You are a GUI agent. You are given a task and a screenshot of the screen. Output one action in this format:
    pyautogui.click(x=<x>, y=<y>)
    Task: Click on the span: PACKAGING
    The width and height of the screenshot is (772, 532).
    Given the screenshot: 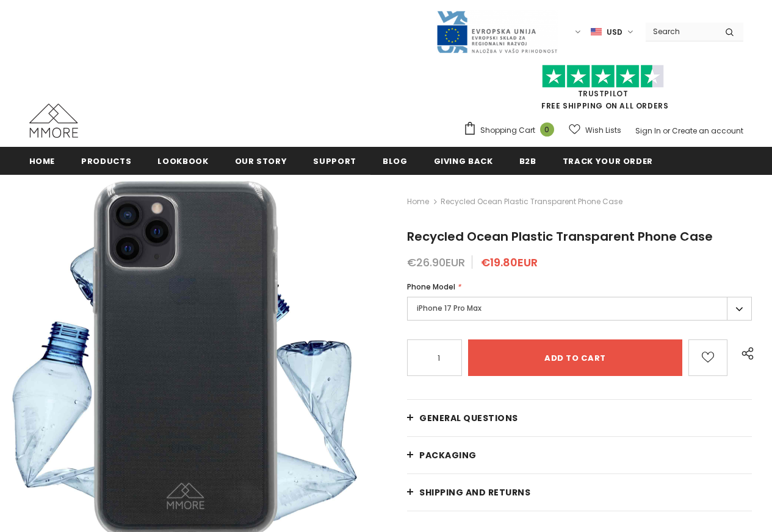 What is the action you would take?
    pyautogui.click(x=448, y=456)
    